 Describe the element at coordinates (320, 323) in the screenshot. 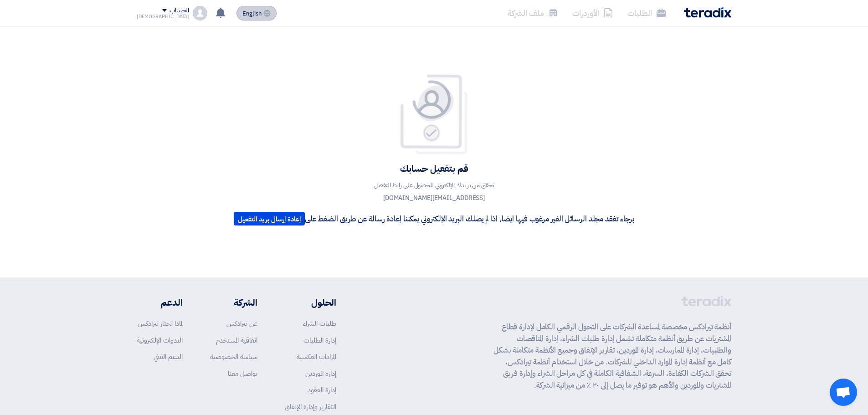

I see `a: طلبات الشراء` at that location.